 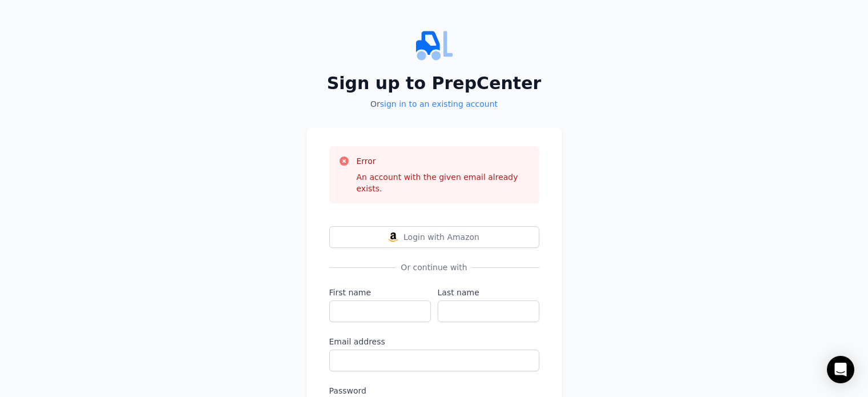 I want to click on img: Login with Amazon, so click(x=393, y=237).